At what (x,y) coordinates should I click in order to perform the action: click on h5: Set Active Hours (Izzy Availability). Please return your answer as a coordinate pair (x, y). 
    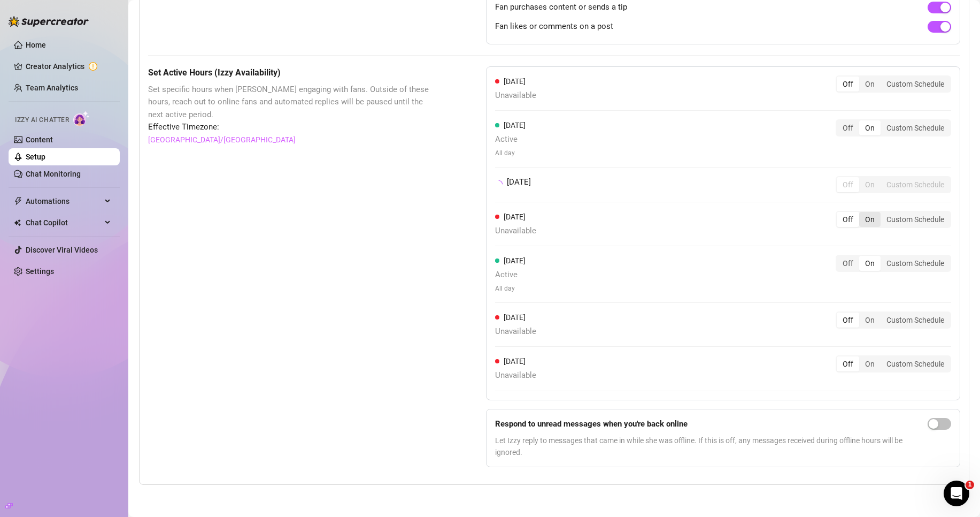
    Looking at the image, I should click on (290, 73).